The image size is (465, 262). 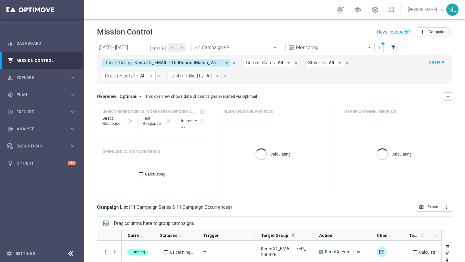 What do you see at coordinates (10, 112) in the screenshot?
I see `i: play_circle_outline` at bounding box center [10, 112].